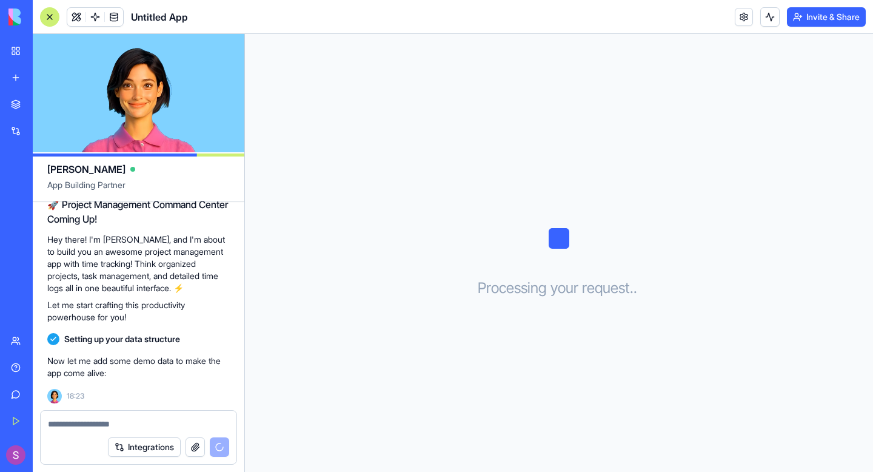 The height and width of the screenshot is (472, 873). Describe the element at coordinates (46, 17) in the screenshot. I see `img: logo` at that location.